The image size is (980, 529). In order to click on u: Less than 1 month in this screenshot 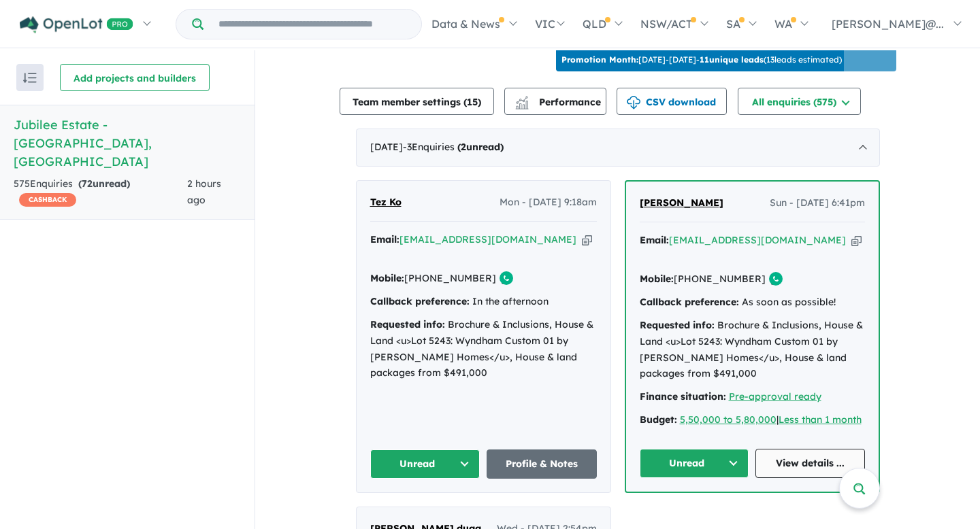, I will do `click(820, 420)`.